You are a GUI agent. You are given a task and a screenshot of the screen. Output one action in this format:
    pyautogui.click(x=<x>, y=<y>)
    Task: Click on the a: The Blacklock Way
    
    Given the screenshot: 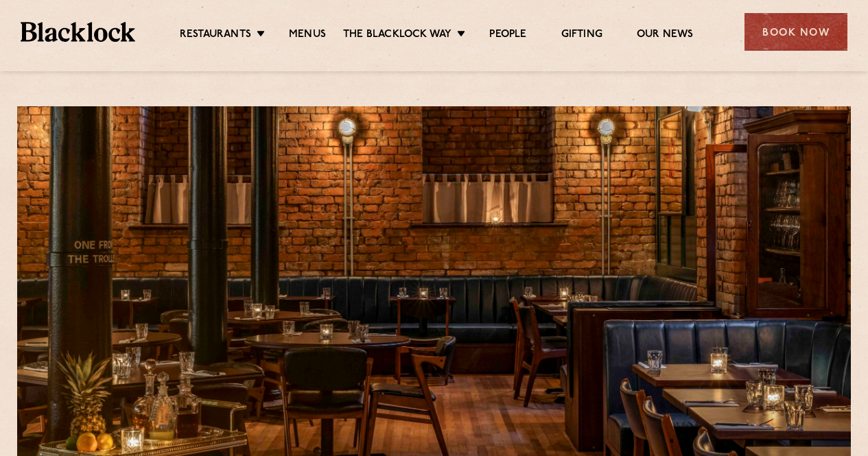 What is the action you would take?
    pyautogui.click(x=398, y=35)
    